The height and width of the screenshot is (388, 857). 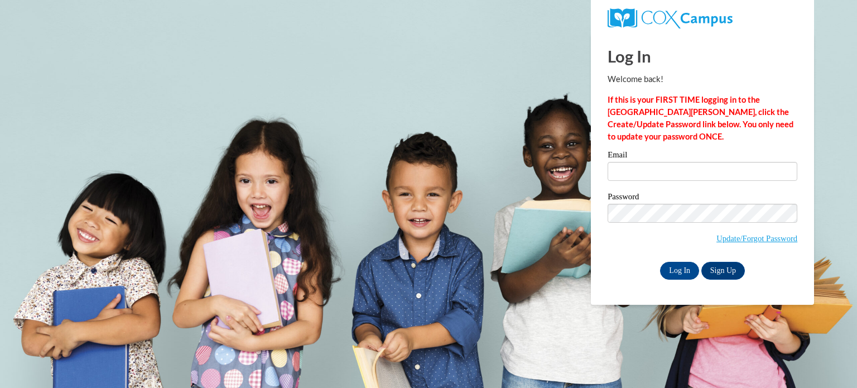 What do you see at coordinates (702, 156) in the screenshot?
I see `label: Email` at bounding box center [702, 156].